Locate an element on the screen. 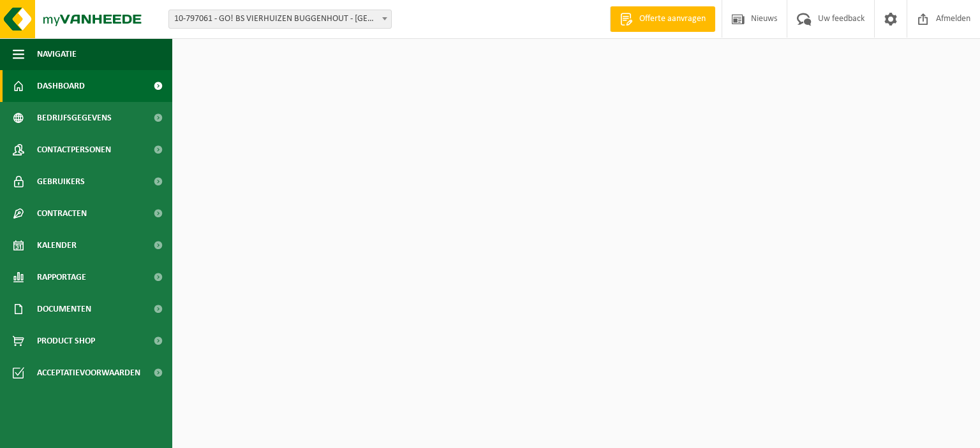  span: Kalender is located at coordinates (57, 245).